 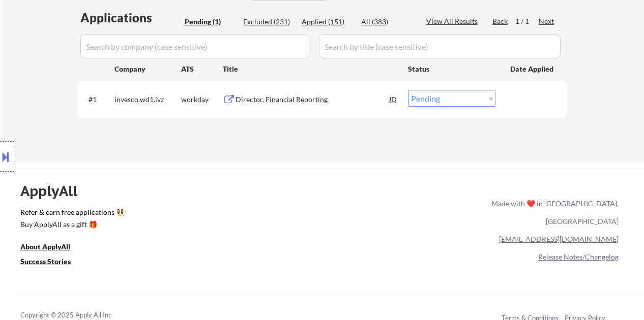 I want to click on div: Pending (1), so click(x=210, y=22).